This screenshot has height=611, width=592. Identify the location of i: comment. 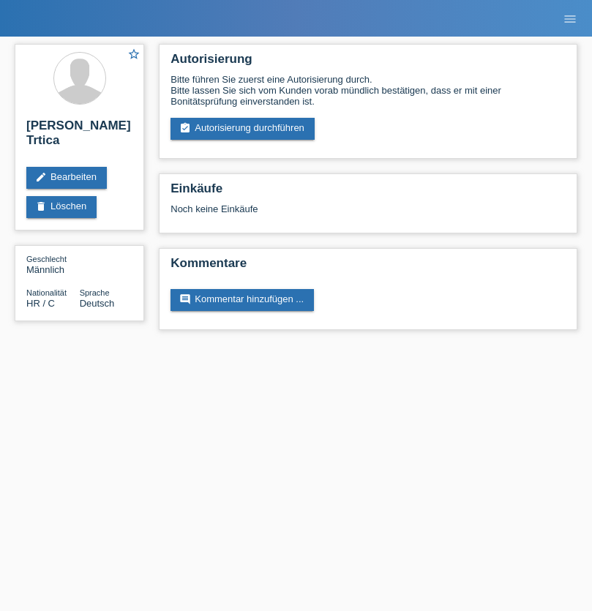
(185, 299).